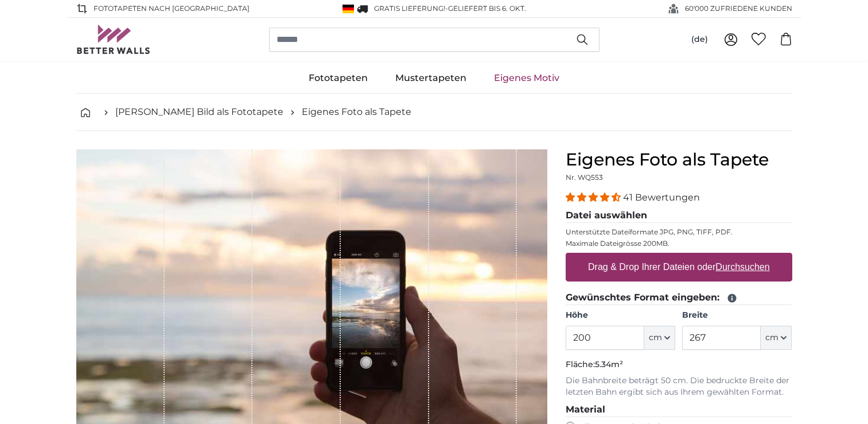 The width and height of the screenshot is (868, 424). I want to click on a: Eigenes Foto als Tapete, so click(357, 112).